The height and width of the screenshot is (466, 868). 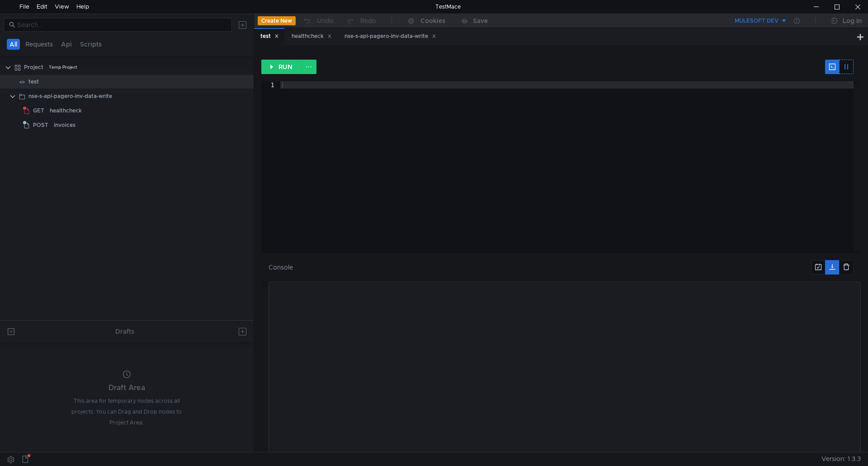 I want to click on button: RUN, so click(x=281, y=67).